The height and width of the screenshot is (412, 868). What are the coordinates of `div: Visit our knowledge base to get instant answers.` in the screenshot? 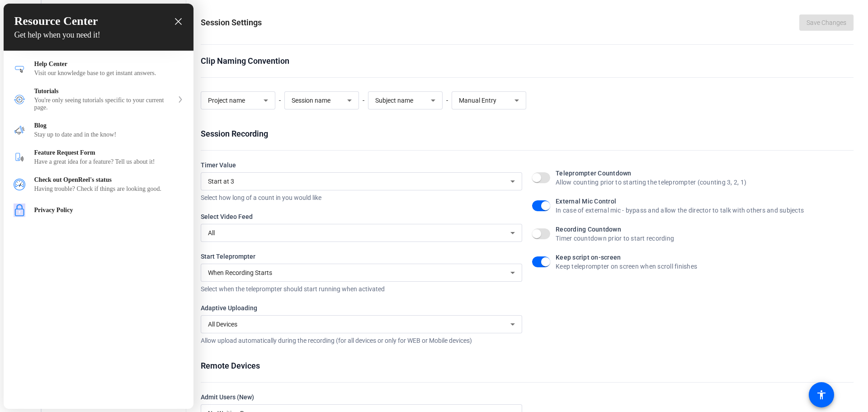 It's located at (109, 73).